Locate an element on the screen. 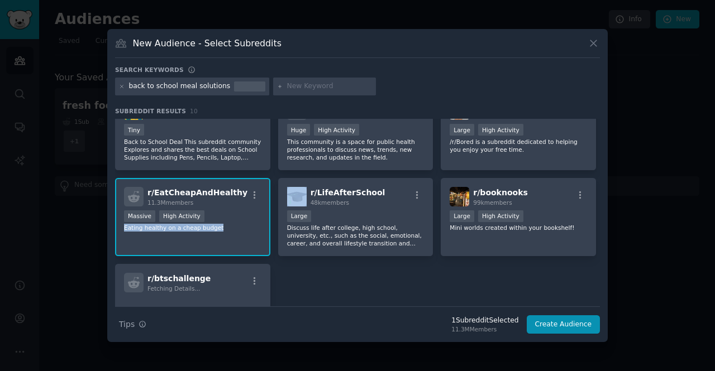 Image resolution: width=715 pixels, height=371 pixels. span: Tips is located at coordinates (127, 324).